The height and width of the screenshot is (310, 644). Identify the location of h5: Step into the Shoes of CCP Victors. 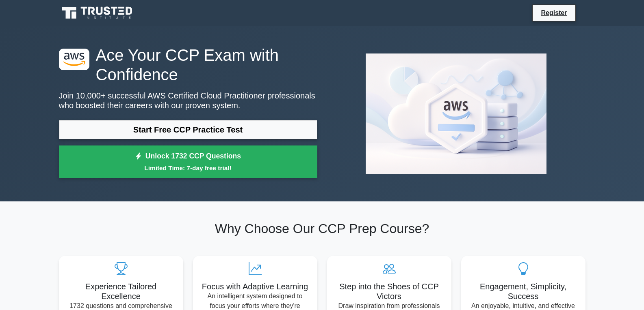
(389, 291).